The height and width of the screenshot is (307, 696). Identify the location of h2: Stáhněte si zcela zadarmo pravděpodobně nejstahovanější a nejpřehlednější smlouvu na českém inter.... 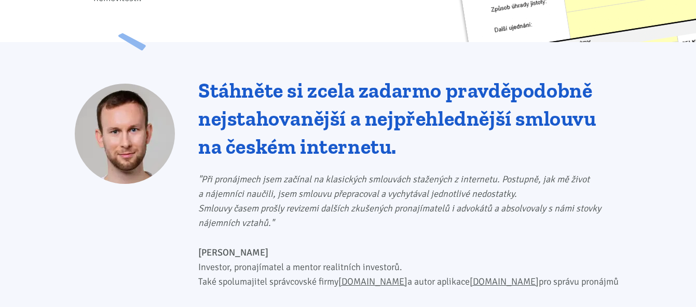
(409, 118).